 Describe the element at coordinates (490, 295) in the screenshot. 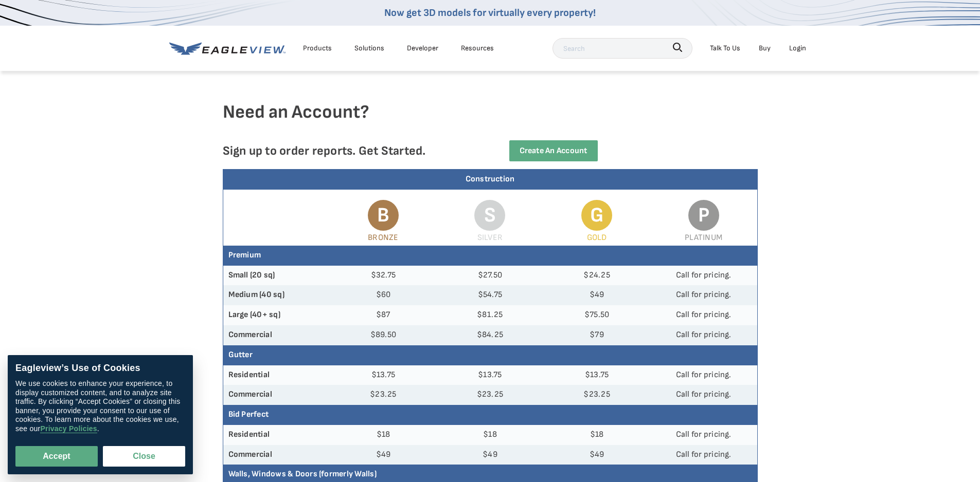

I see `td: $54.75` at that location.